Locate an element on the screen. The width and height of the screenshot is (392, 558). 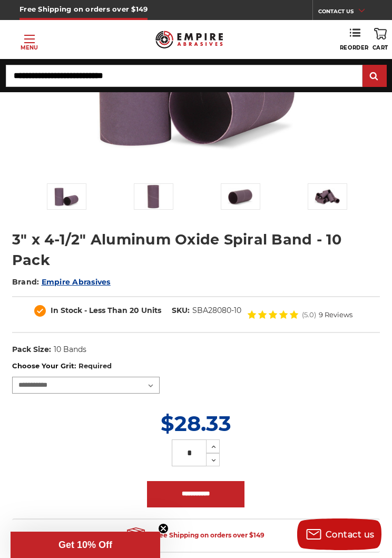
a: CONTACT US is located at coordinates (345, 12).